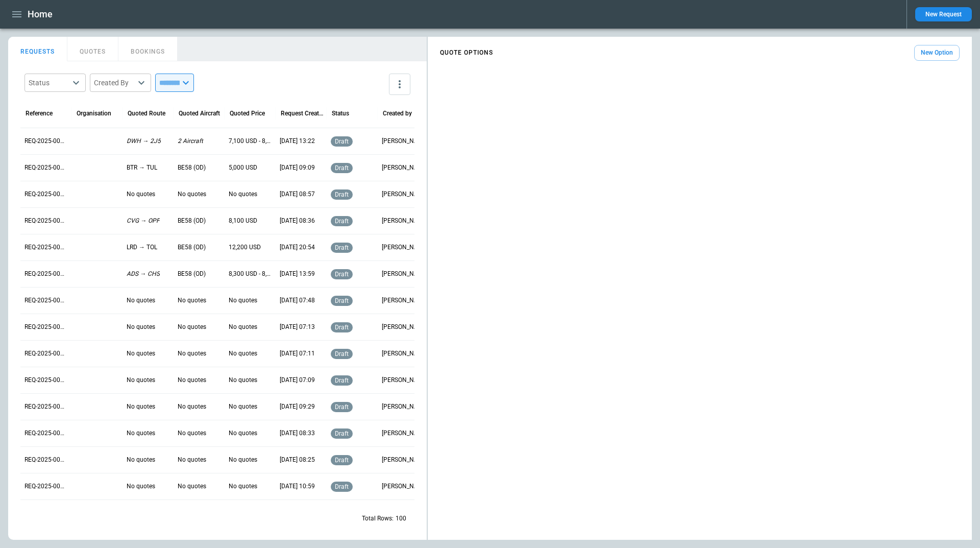  What do you see at coordinates (401, 518) in the screenshot?
I see `p: 100` at bounding box center [401, 518].